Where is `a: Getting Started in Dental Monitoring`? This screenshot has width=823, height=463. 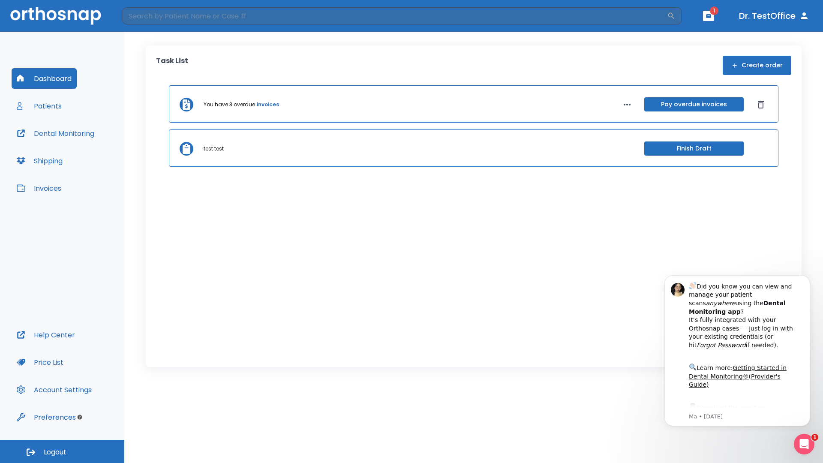
a: Getting Started in Dental Monitoring is located at coordinates (86, 105).